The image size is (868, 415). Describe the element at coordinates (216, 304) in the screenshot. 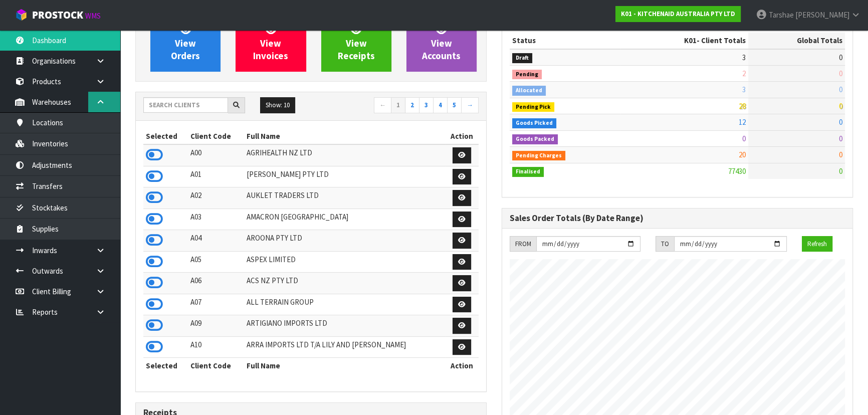

I see `td: A07` at that location.